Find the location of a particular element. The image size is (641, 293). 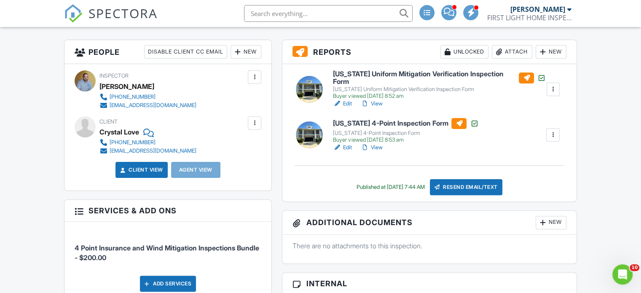

span: Client is located at coordinates (108, 121).